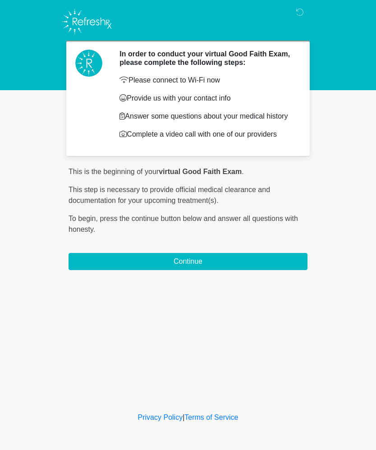  Describe the element at coordinates (207, 98) in the screenshot. I see `p: Provide us with your contact info` at that location.